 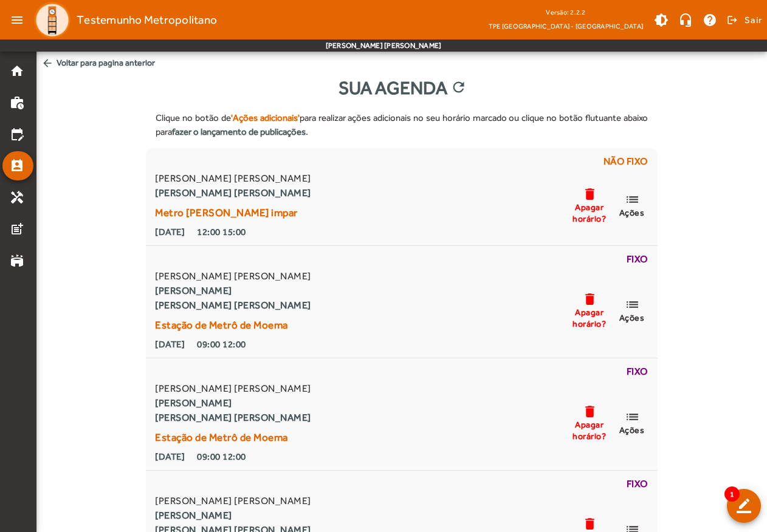 I want to click on strong: fazer o lançamento de publicações, so click(x=239, y=131).